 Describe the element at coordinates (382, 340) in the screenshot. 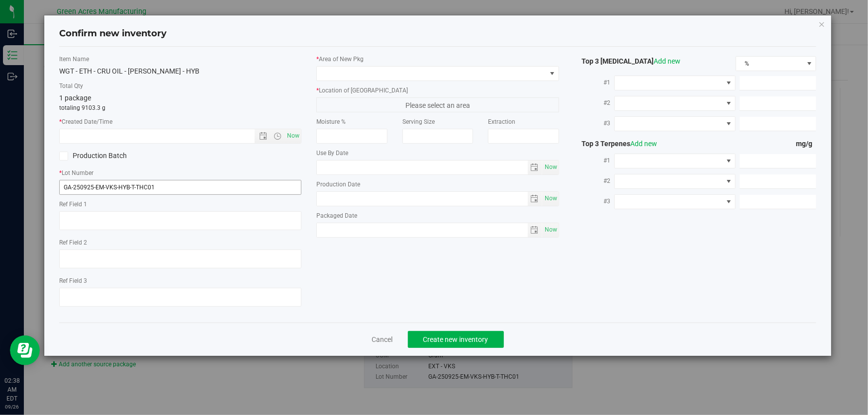

I see `a: Cancel` at that location.